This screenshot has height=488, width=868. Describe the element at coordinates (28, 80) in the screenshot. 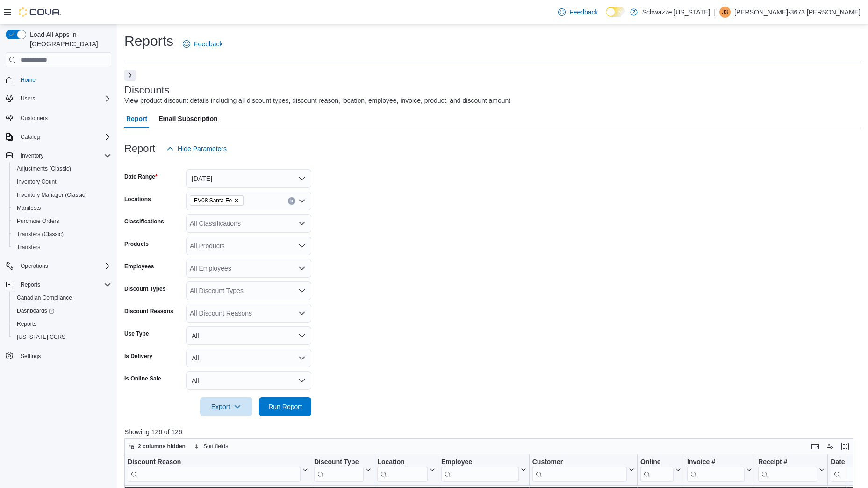

I see `a: Home` at that location.